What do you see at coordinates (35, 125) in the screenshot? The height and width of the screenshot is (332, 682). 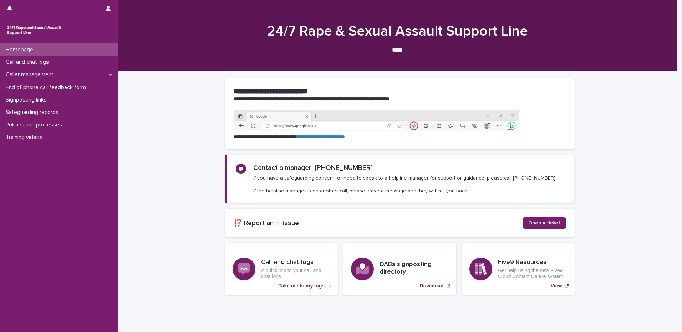 I see `p: Policies and processes` at bounding box center [35, 125].